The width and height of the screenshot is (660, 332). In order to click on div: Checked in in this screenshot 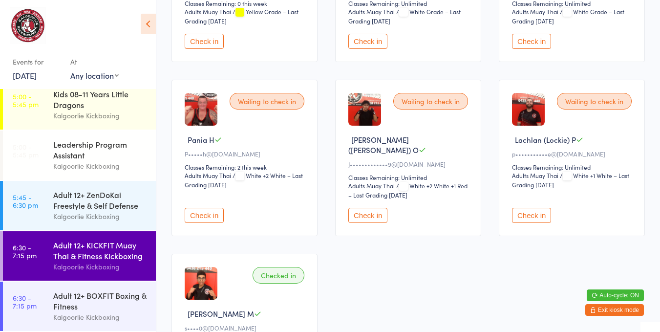, I will do `click(278, 275)`.